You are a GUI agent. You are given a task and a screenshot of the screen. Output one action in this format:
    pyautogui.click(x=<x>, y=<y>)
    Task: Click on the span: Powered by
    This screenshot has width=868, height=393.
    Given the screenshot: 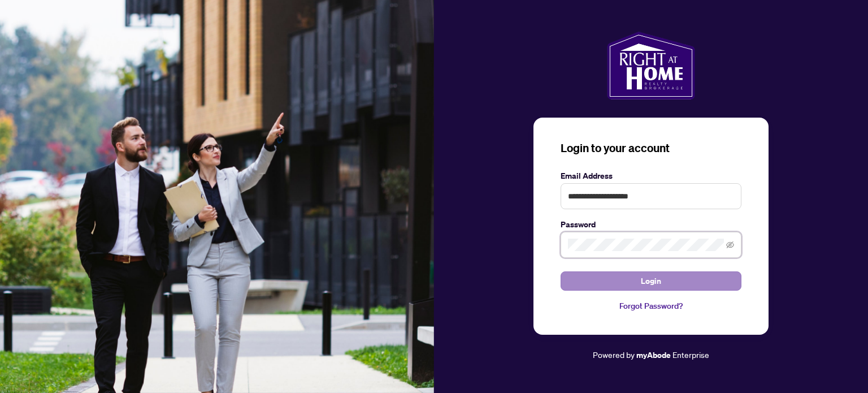 What is the action you would take?
    pyautogui.click(x=613, y=355)
    